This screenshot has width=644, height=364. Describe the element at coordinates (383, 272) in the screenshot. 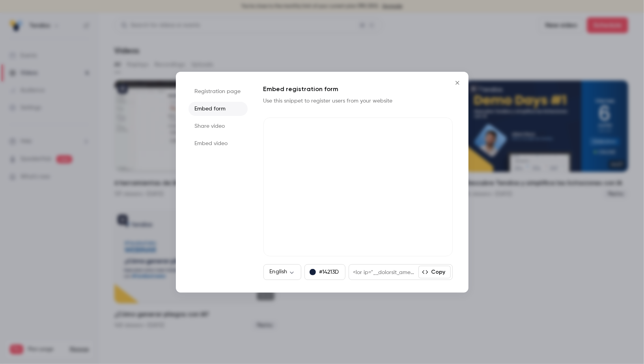

I see `div: <lor ip="__dolorsit_ametconsecte_44ad4e8s-383d-3155-81e3-t92i7554u515" labor="etdol: 871%; magnaa...` at that location.